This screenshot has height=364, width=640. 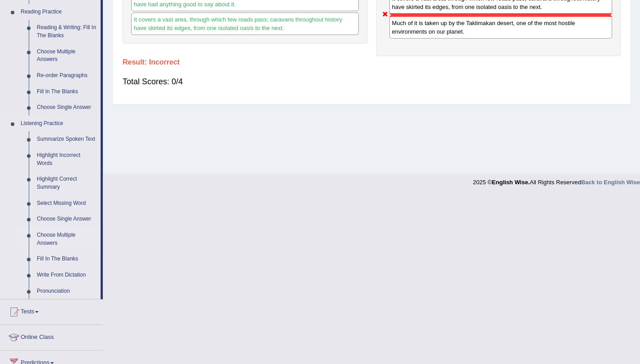 What do you see at coordinates (245, 24) in the screenshot?
I see `div: It covers a vast area, through which few roads pass; caravans throughout history have skirted its...` at bounding box center [245, 24].